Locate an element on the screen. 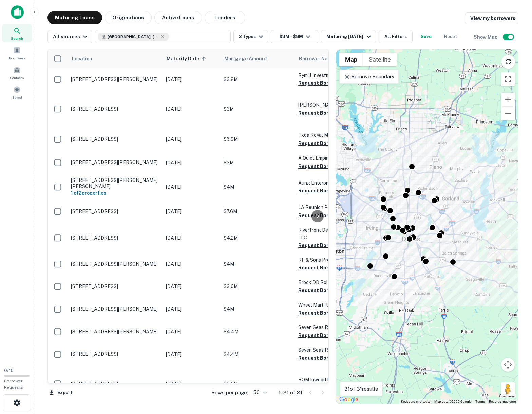 The height and width of the screenshot is (414, 532). button: Toggle fullscreen view is located at coordinates (508, 79).